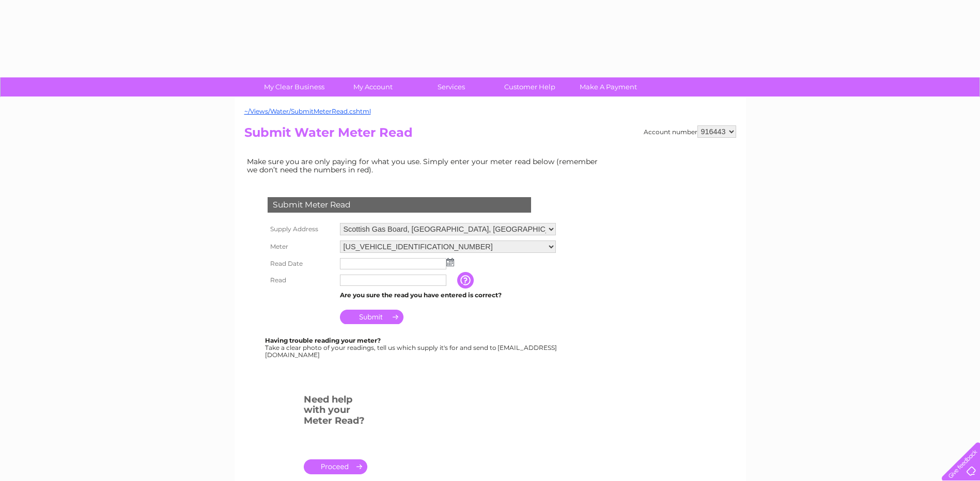 This screenshot has width=980, height=481. What do you see at coordinates (690, 132) in the screenshot?
I see `div: Account number` at bounding box center [690, 132].